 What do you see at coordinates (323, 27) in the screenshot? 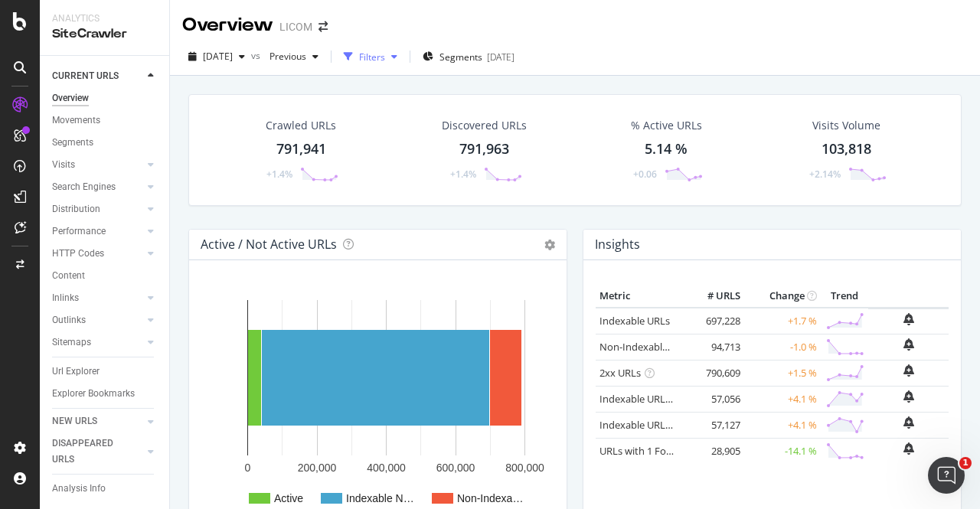
I see `div: arrow-right-arrow-left` at bounding box center [323, 27].